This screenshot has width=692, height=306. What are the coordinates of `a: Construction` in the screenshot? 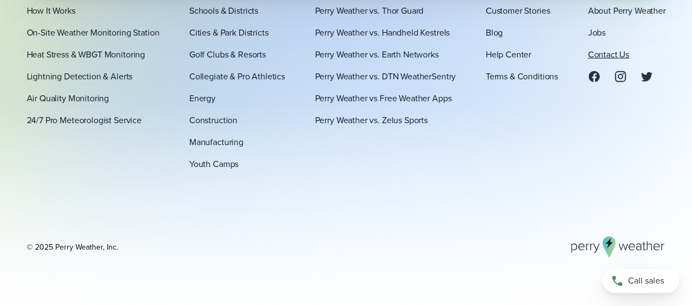 It's located at (213, 120).